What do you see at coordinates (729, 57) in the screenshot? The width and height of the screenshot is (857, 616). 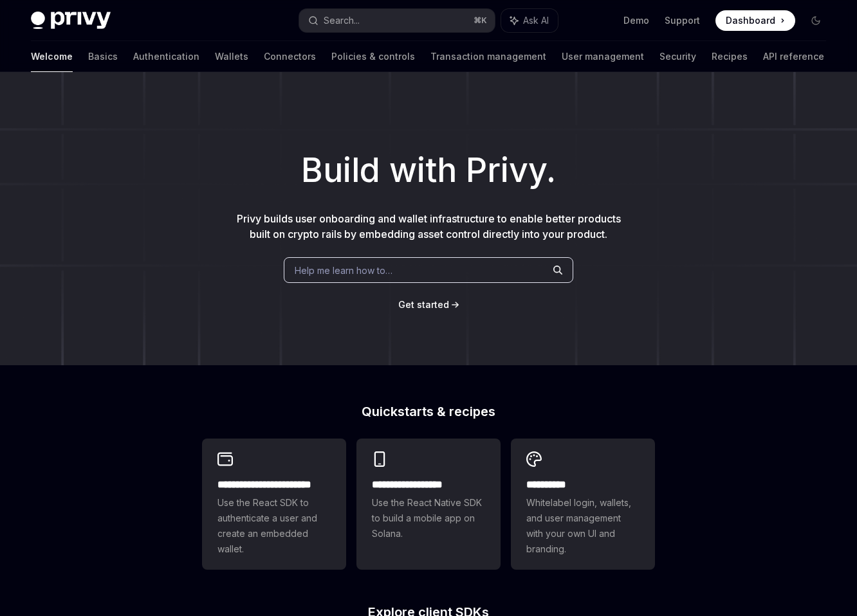 I see `a: Recipes` at bounding box center [729, 57].